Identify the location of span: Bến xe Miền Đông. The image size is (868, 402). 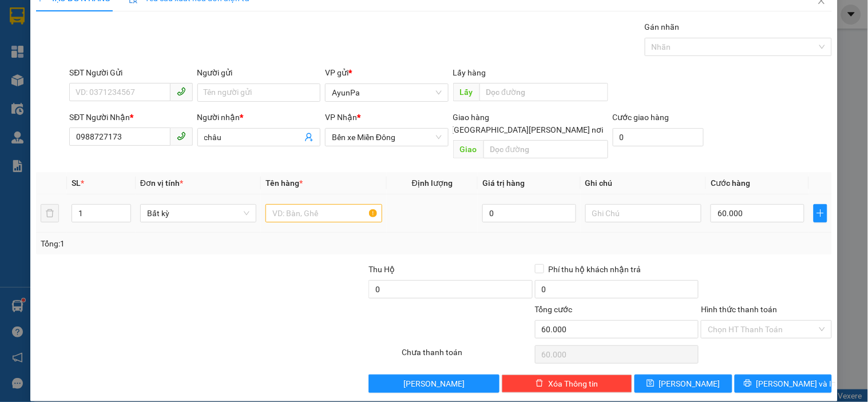
(386, 137).